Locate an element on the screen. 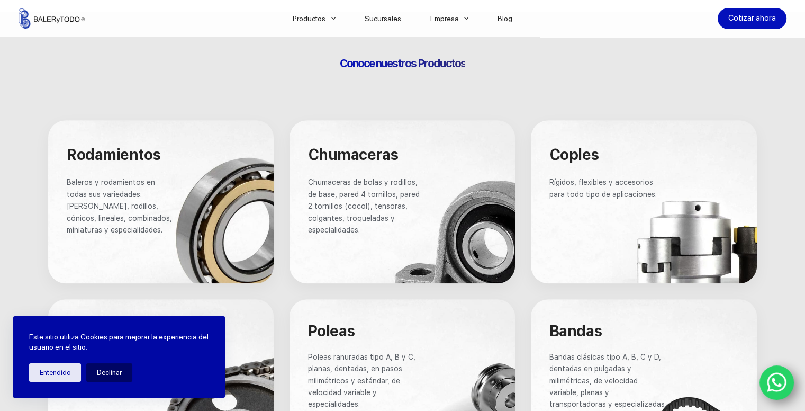  span: Rígidos, flexibles y accesorios para todo tipo de aplicaciones. is located at coordinates (603, 188).